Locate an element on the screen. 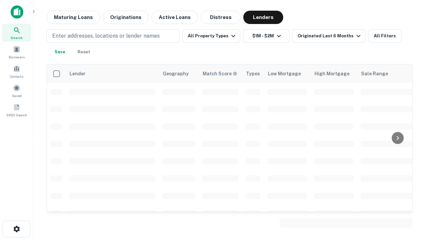 Image resolution: width=426 pixels, height=240 pixels. button: Originations is located at coordinates (126, 17).